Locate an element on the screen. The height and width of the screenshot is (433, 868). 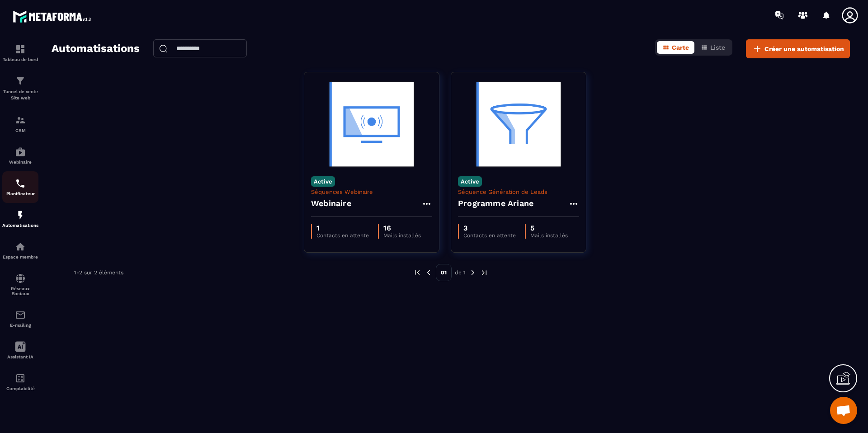
img: logo is located at coordinates (53, 16).